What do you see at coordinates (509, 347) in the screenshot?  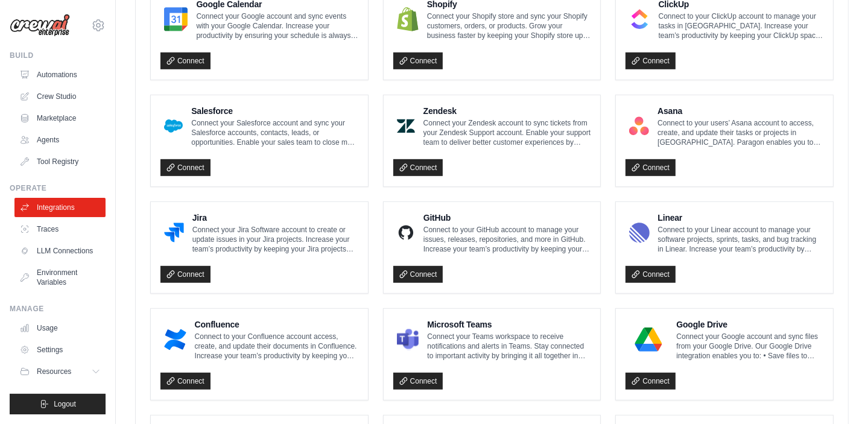 I see `p: Connect your Teams workspace to receive notifications and alerts in Teams. Stay connected to impo...` at bounding box center [509, 347].